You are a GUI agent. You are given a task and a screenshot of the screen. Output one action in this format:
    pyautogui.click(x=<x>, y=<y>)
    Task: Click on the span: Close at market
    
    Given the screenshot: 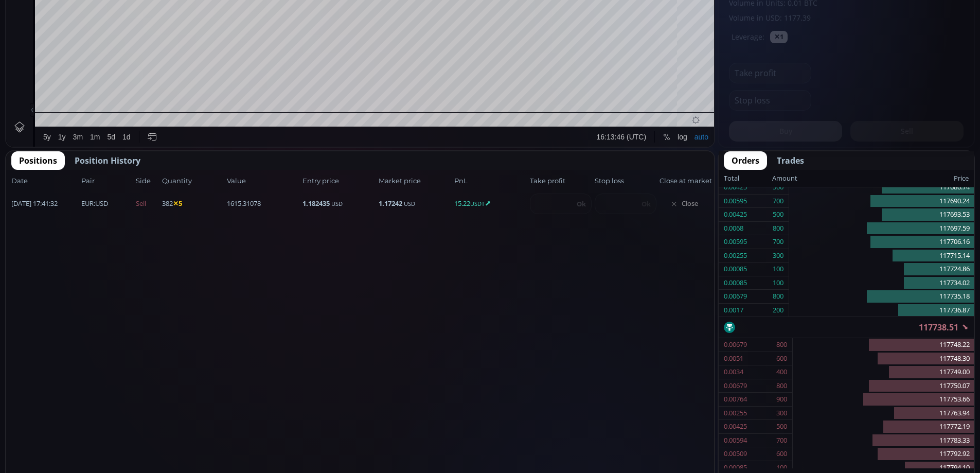 What is the action you would take?
    pyautogui.click(x=684, y=181)
    